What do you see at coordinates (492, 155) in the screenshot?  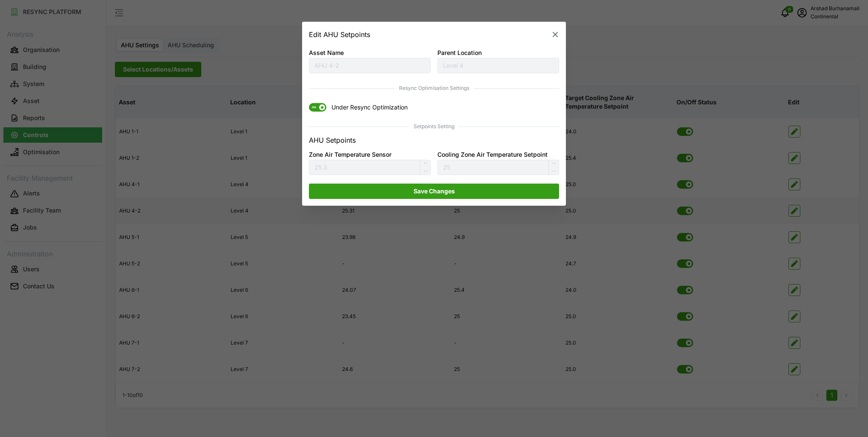 I see `label: Cooling Zone Air Temperature Setpoint` at bounding box center [492, 155].